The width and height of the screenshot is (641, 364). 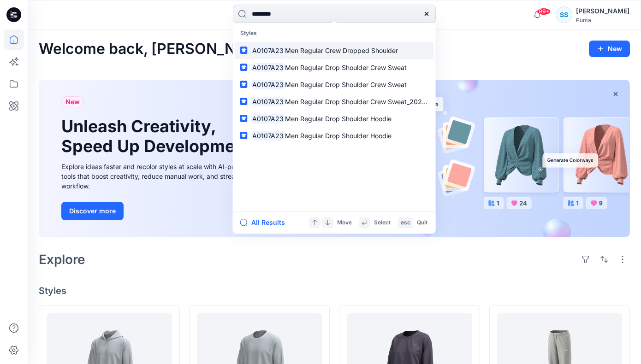 What do you see at coordinates (405, 222) in the screenshot?
I see `p: esc` at bounding box center [405, 222].